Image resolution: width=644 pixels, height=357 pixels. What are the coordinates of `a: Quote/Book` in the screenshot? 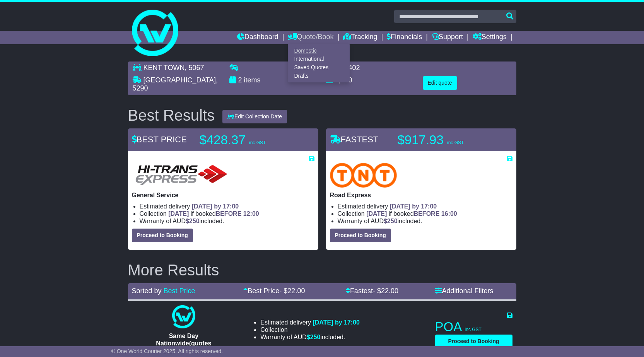 It's located at (311, 38).